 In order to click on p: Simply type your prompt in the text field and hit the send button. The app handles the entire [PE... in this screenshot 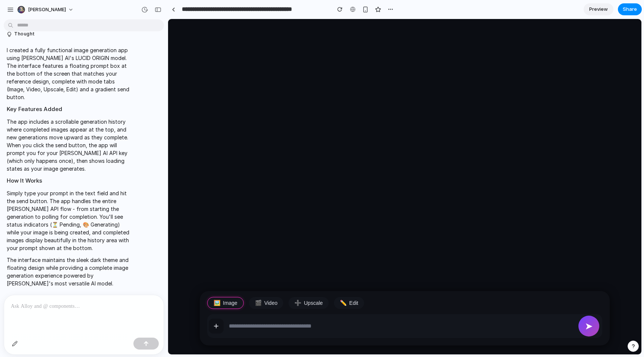, I will do `click(69, 220)`.